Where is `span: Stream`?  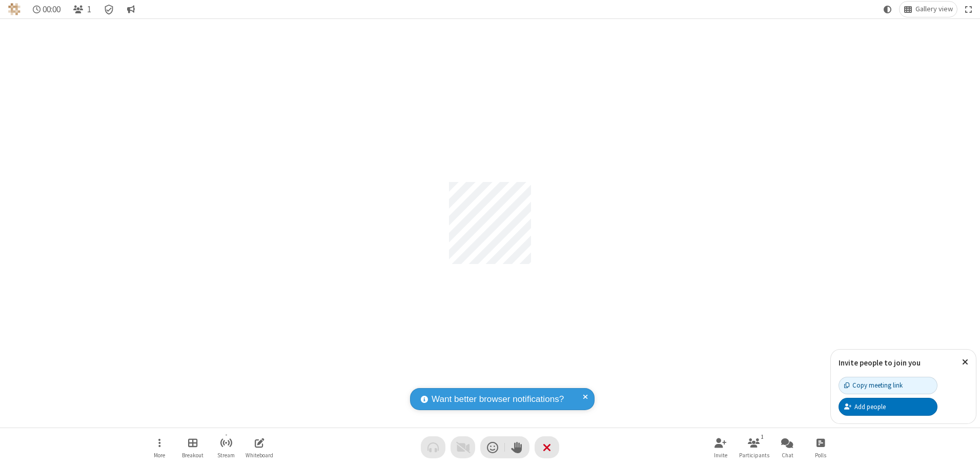
span: Stream is located at coordinates (226, 455).